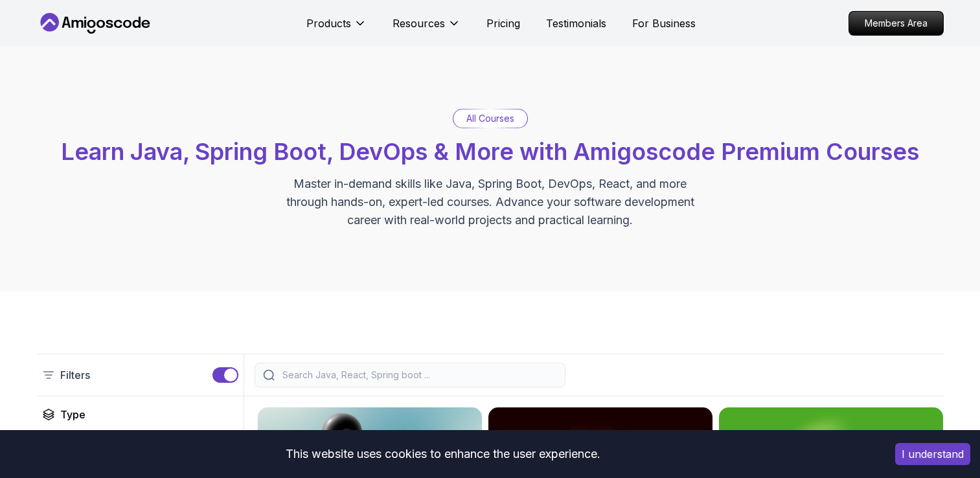  I want to click on p: Resources, so click(418, 23).